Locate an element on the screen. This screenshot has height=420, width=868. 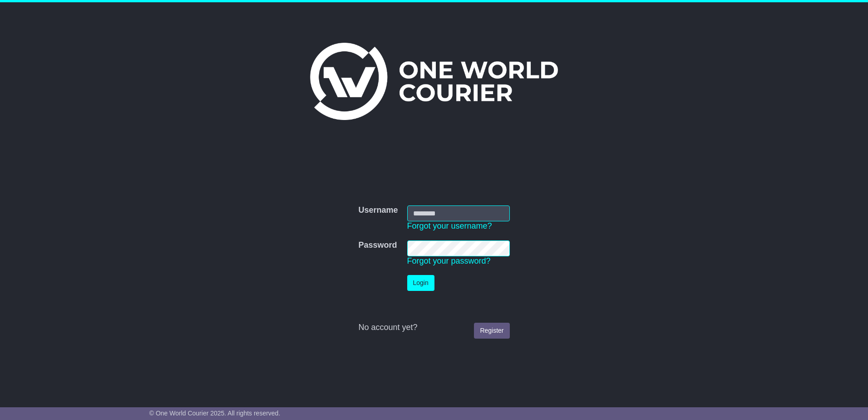
div: No account yet? is located at coordinates (434, 328).